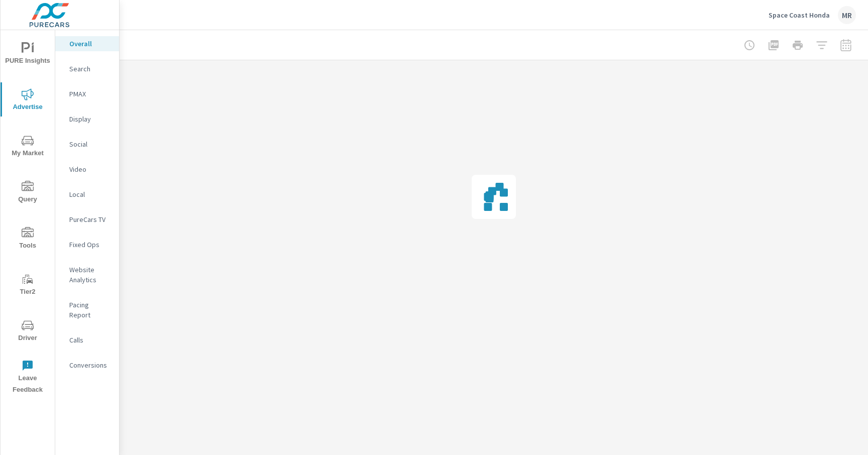 The width and height of the screenshot is (868, 455). What do you see at coordinates (28, 54) in the screenshot?
I see `span: PURE Insights` at bounding box center [28, 54].